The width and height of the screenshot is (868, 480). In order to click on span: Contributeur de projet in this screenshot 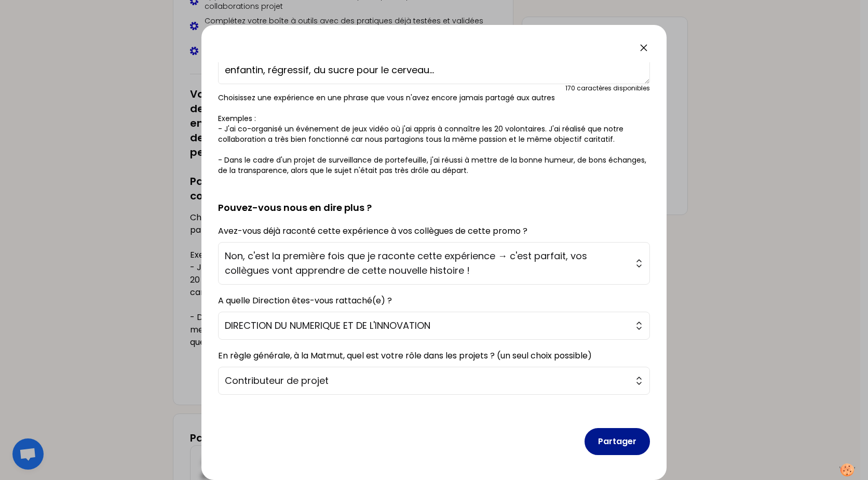, I will do `click(426, 381)`.